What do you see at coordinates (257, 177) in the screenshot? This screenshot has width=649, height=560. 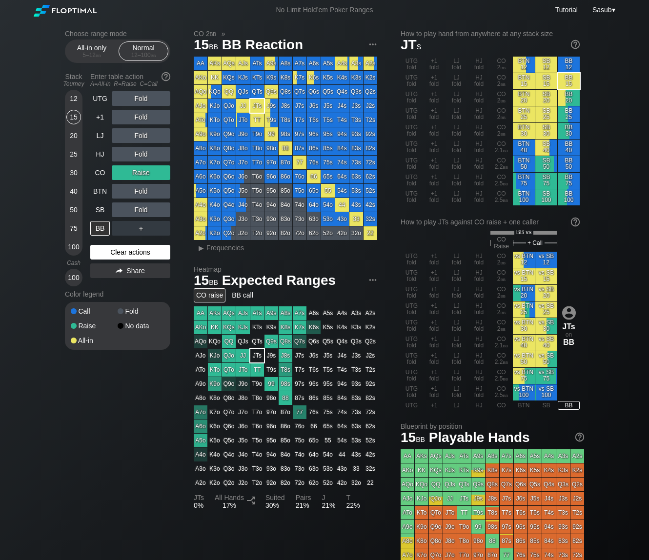 I see `div: T6o` at bounding box center [257, 177].